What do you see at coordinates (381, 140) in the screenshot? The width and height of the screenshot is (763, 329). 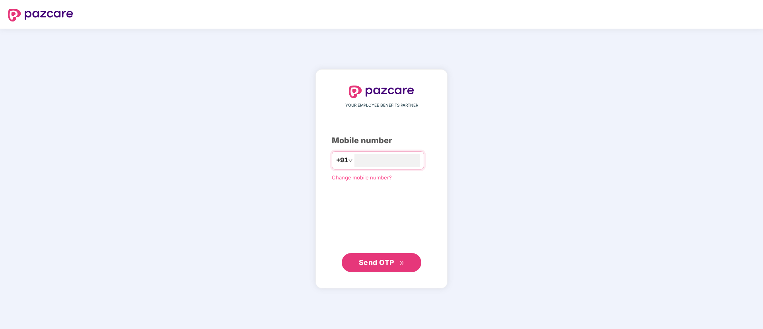 I see `div: Mobile number` at bounding box center [381, 140].